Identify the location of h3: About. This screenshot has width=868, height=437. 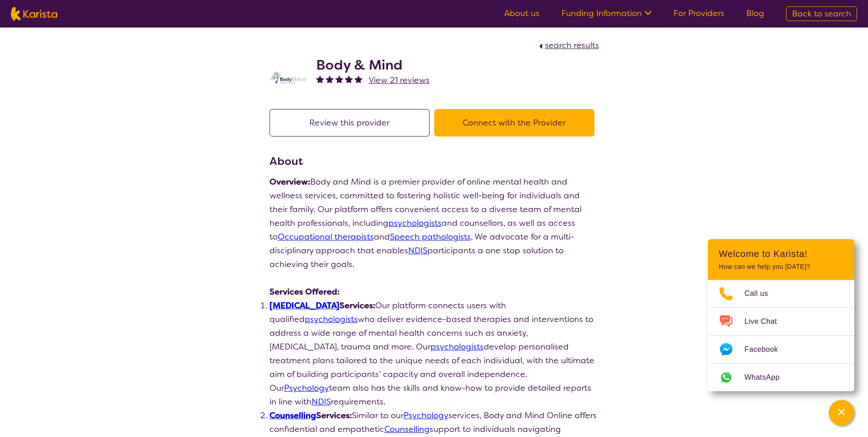
(434, 161).